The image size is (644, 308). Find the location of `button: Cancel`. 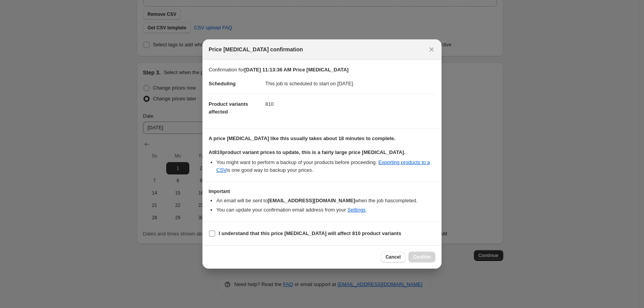

button: Cancel is located at coordinates (393, 257).